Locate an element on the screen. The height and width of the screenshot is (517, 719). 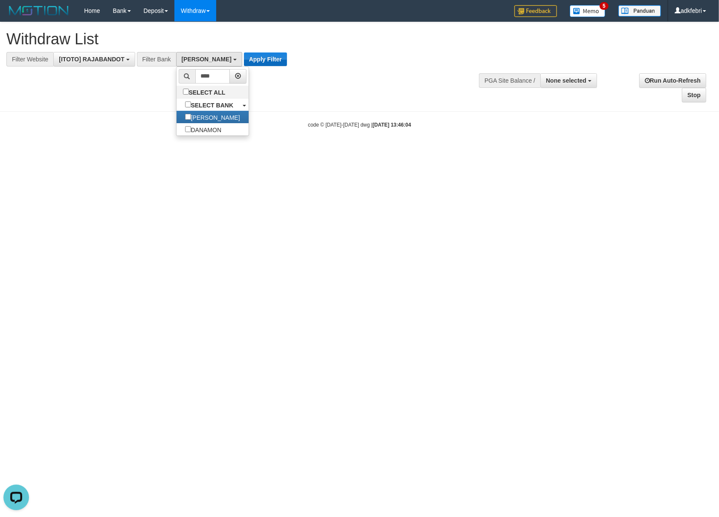
img: Button%20Memo.svg is located at coordinates (587, 11).